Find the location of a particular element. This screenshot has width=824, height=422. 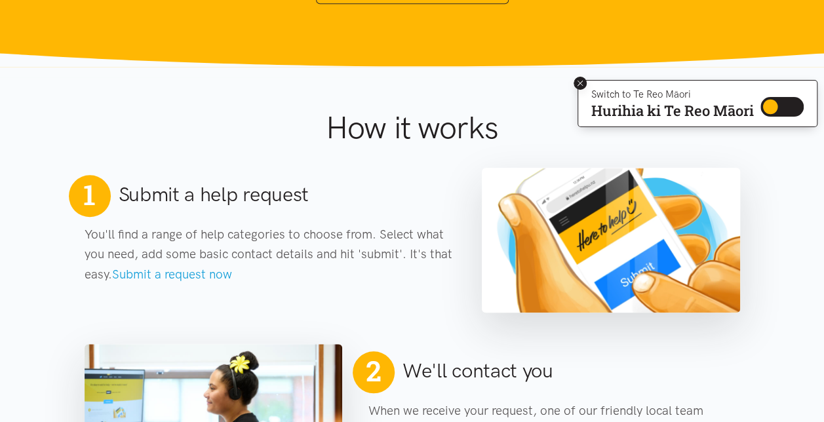

p: Hurihia ki Te Reo Māori is located at coordinates (672, 111).